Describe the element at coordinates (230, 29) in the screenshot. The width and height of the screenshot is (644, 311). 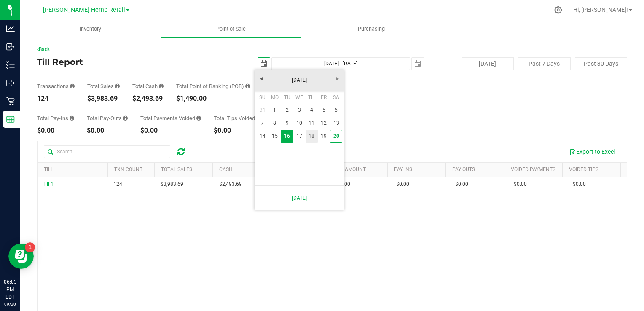
I see `a: Point of Sale` at that location.